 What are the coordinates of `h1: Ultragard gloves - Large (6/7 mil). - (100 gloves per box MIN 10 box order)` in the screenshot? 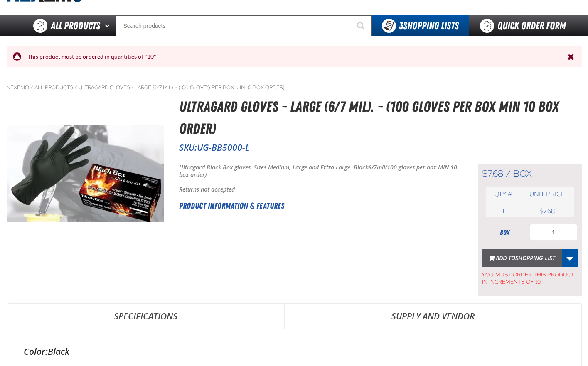 It's located at (381, 117).